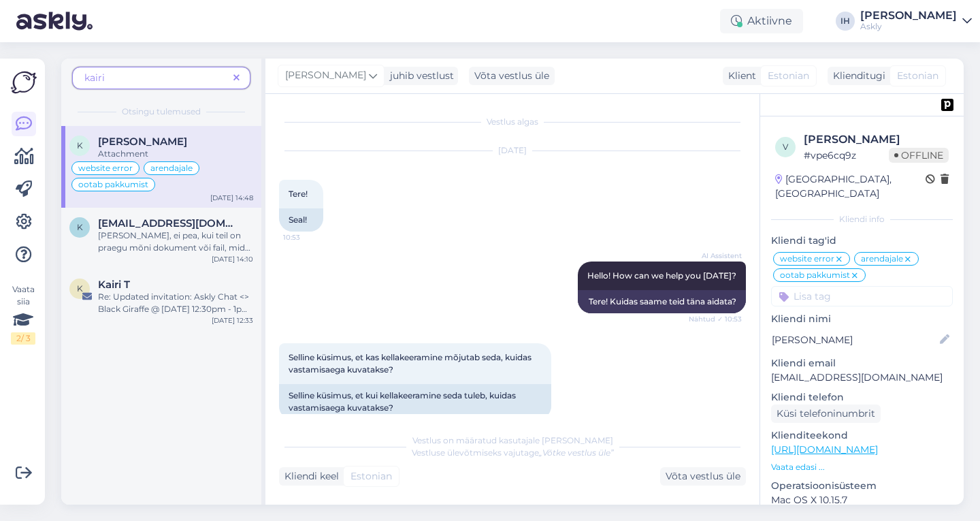 The height and width of the screenshot is (521, 980). I want to click on p: Mac OS X 10.15.7, so click(862, 500).